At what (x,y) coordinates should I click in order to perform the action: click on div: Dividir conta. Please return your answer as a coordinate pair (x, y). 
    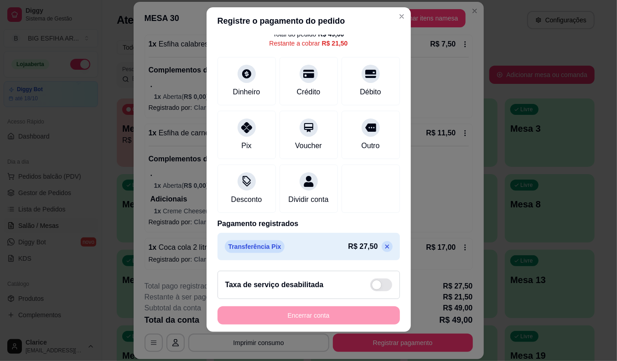
    Looking at the image, I should click on (308, 200).